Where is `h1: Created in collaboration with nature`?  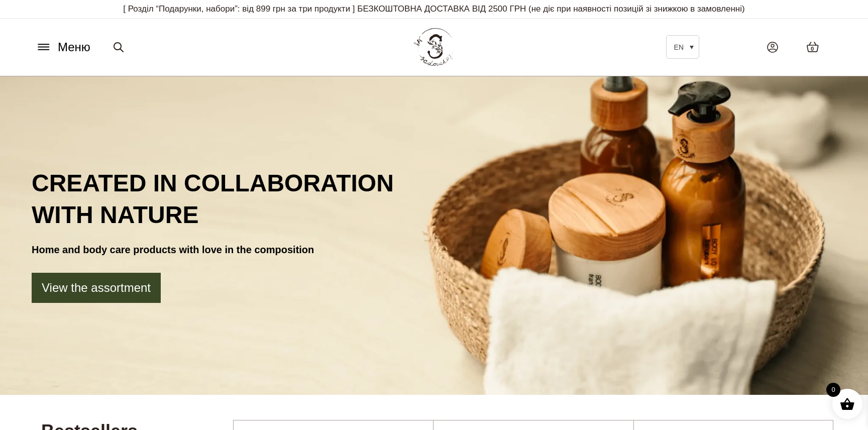 h1: Created in collaboration with nature is located at coordinates (434, 199).